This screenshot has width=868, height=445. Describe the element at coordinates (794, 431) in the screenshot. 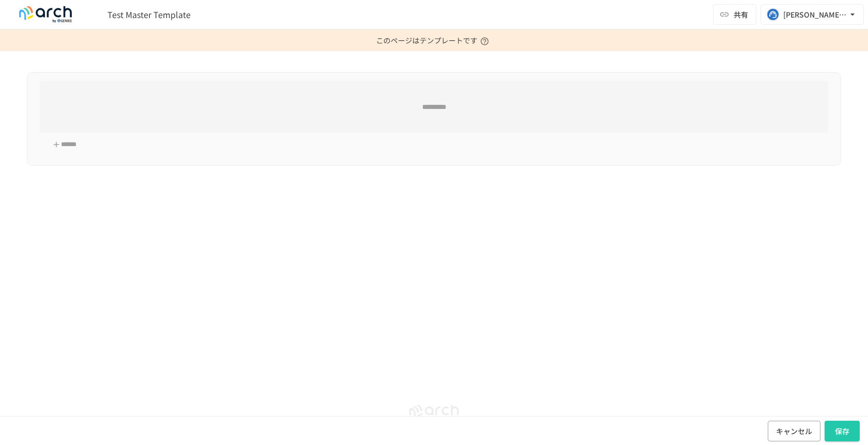

I see `button: キャンセル` at that location.